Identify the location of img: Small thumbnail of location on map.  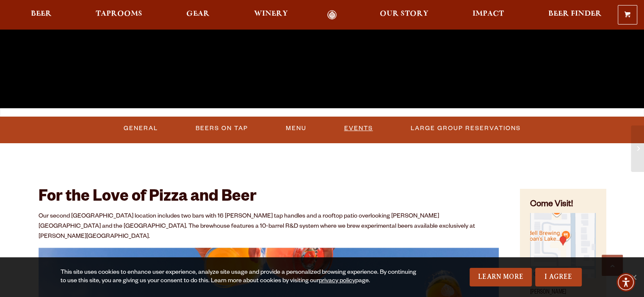
(563, 245).